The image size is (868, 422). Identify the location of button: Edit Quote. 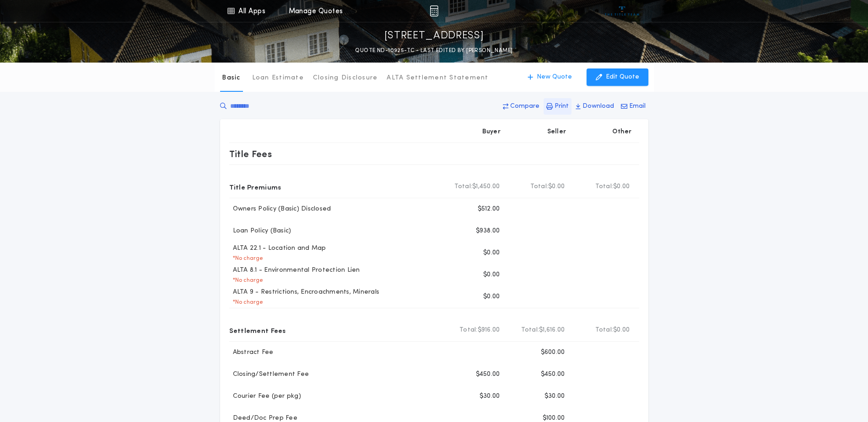
(617, 77).